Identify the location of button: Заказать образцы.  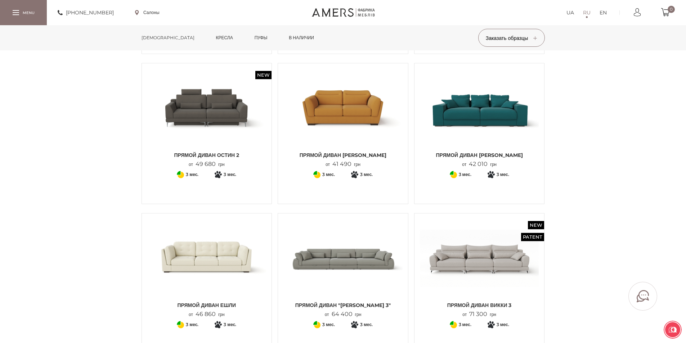
(511, 38).